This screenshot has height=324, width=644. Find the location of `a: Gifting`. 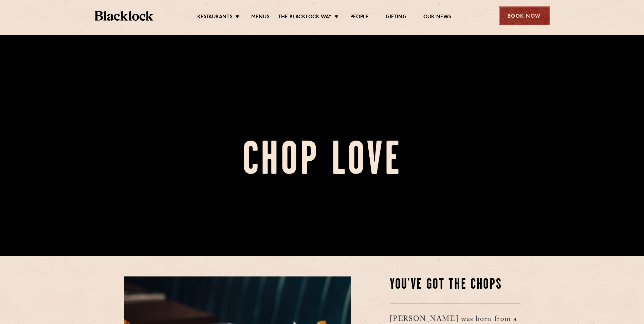

a: Gifting is located at coordinates (395, 17).